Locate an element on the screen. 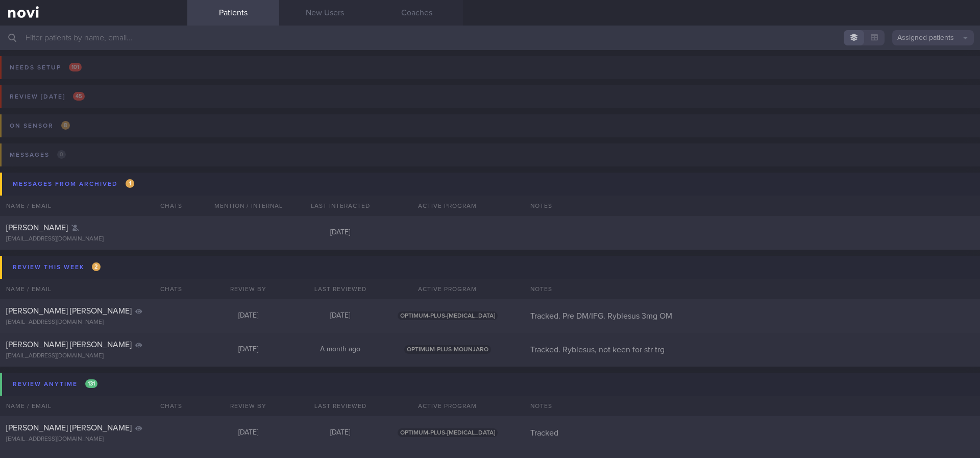 This screenshot has width=980, height=458. span: 101 is located at coordinates (75, 67).